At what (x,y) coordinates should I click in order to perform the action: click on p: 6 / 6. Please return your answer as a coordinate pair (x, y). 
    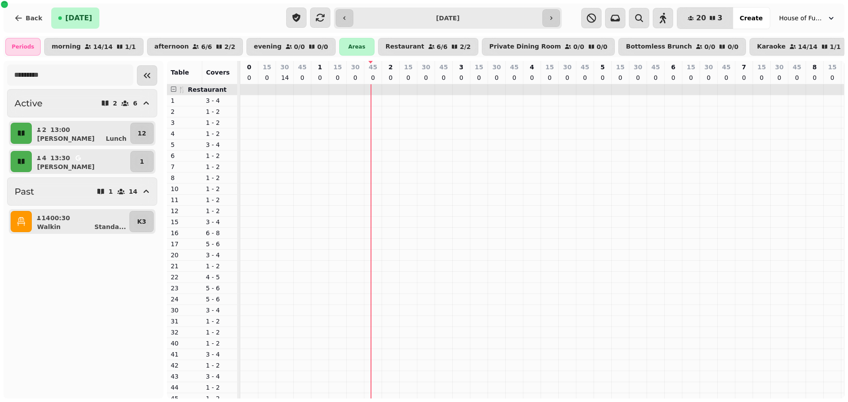
    Looking at the image, I should click on (442, 47).